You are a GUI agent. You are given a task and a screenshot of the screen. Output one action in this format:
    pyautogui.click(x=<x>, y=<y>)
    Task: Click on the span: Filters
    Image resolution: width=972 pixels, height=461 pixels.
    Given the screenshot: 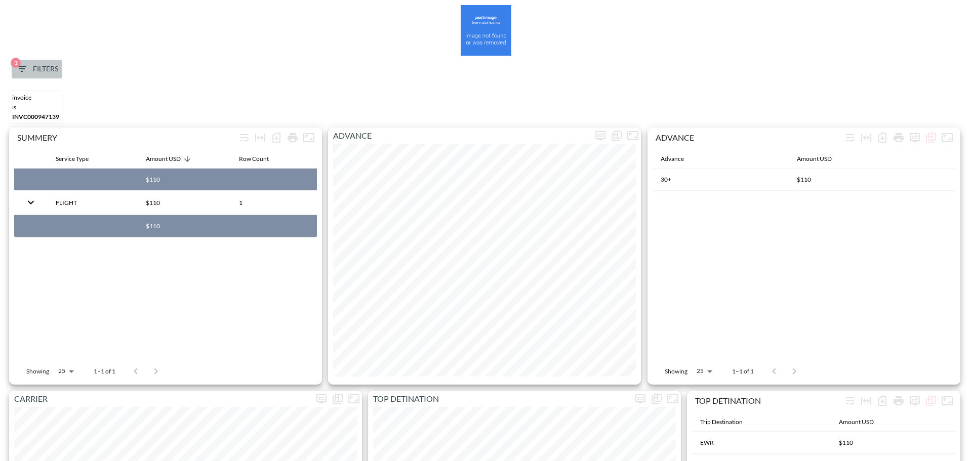 What is the action you would take?
    pyautogui.click(x=37, y=69)
    